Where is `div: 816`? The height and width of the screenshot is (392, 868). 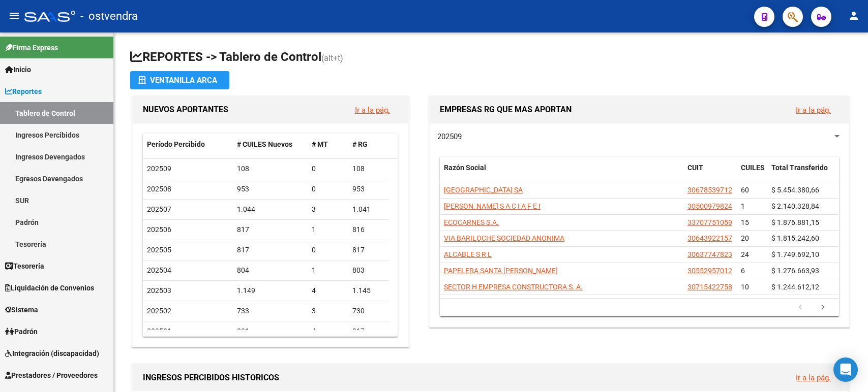
div: 816 is located at coordinates (369, 230).